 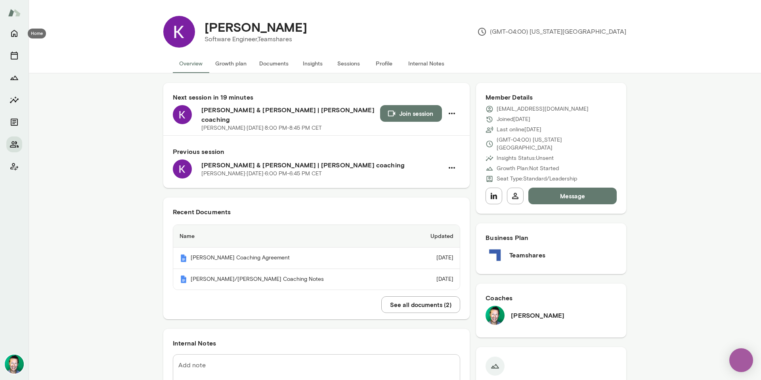 What do you see at coordinates (316, 151) in the screenshot?
I see `h6: Previous session` at bounding box center [316, 151].